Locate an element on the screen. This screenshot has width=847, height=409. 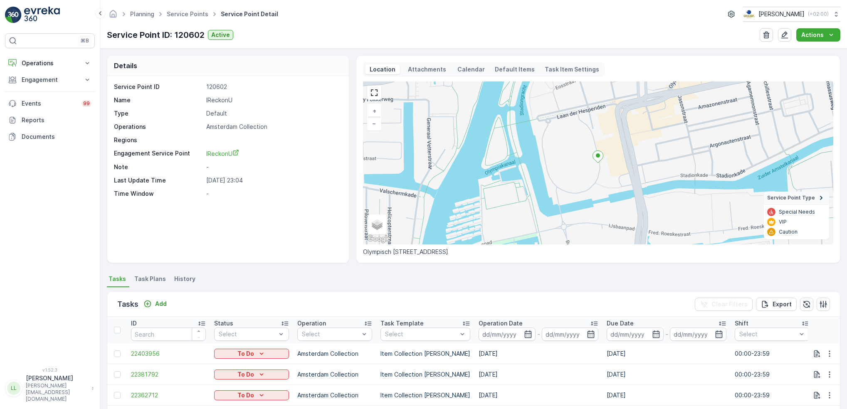
a: 22403956 is located at coordinates (168, 354).